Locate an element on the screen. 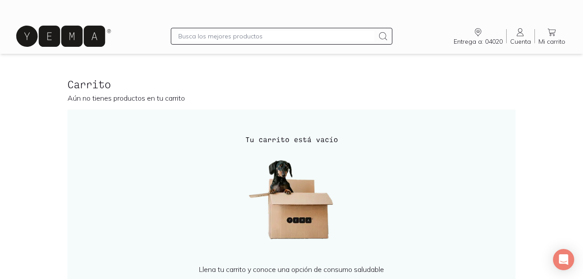  a: Cuenta is located at coordinates (520, 36).